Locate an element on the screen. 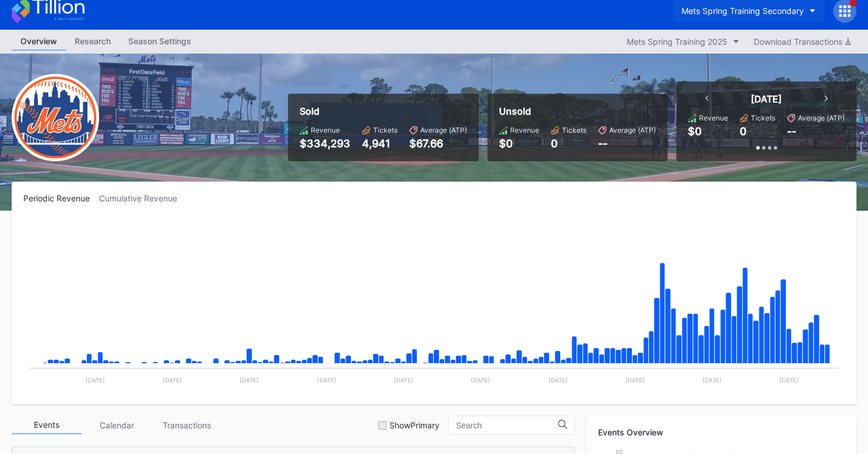 This screenshot has width=868, height=454. div: Show Primary is located at coordinates (414, 425).